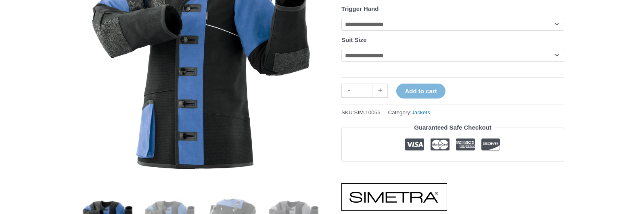  What do you see at coordinates (409, 112) in the screenshot?
I see `span: Category:` at bounding box center [409, 112].